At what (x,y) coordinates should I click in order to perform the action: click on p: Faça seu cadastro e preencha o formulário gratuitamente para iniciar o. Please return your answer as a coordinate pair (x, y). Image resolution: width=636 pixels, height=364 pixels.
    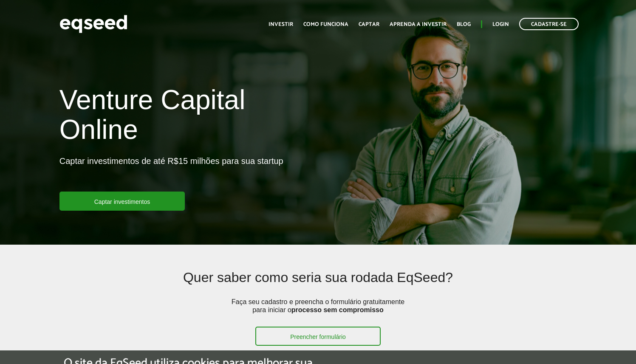
    Looking at the image, I should click on (318, 312).